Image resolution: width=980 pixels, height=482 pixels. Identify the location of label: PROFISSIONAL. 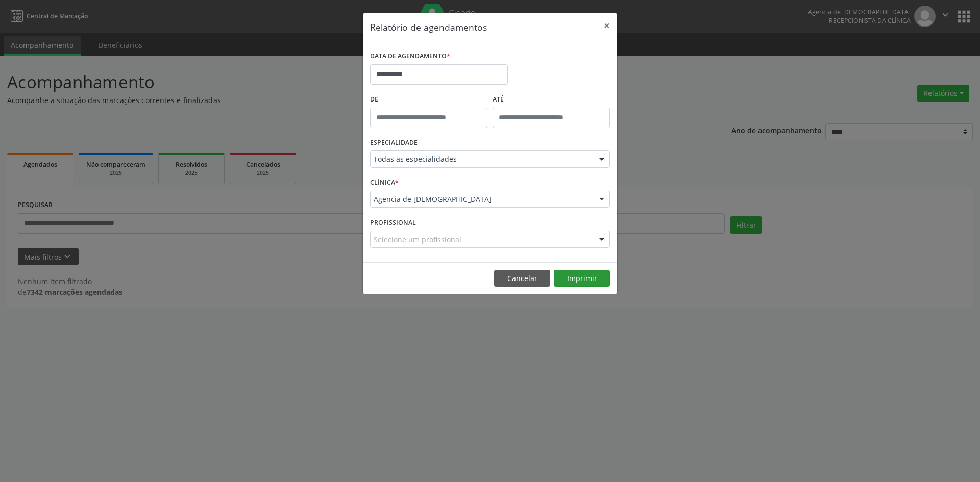
(393, 223).